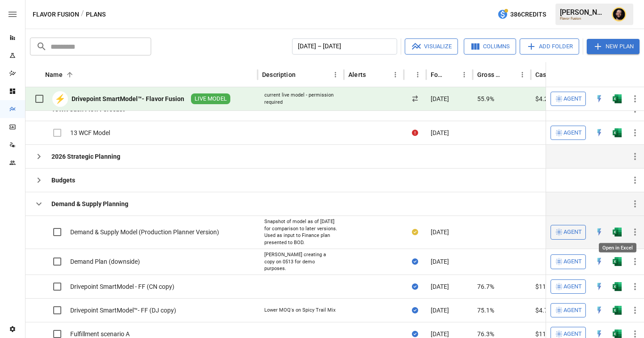 Image resolution: width=644 pixels, height=338 pixels. Describe the element at coordinates (301, 98) in the screenshot. I see `div: current live model - permission required` at that location.